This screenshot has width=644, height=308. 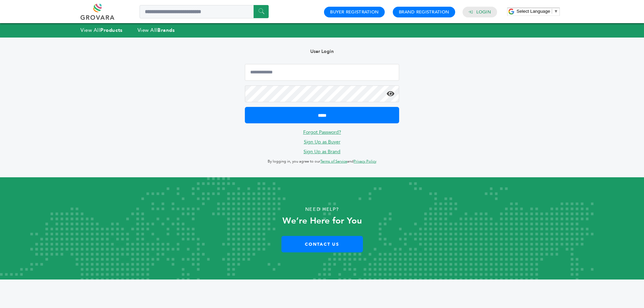 What do you see at coordinates (322, 152) in the screenshot?
I see `a: Sign Up as Brand` at bounding box center [322, 152].